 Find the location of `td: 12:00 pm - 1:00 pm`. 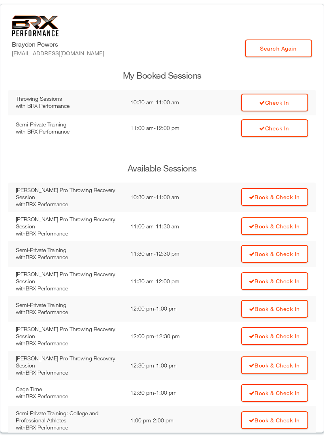

td: 12:00 pm - 1:00 pm is located at coordinates (166, 308).